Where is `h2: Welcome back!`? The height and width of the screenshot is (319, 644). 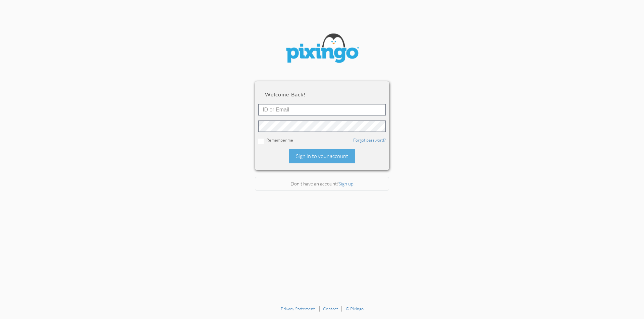 h2: Welcome back! is located at coordinates (322, 95).